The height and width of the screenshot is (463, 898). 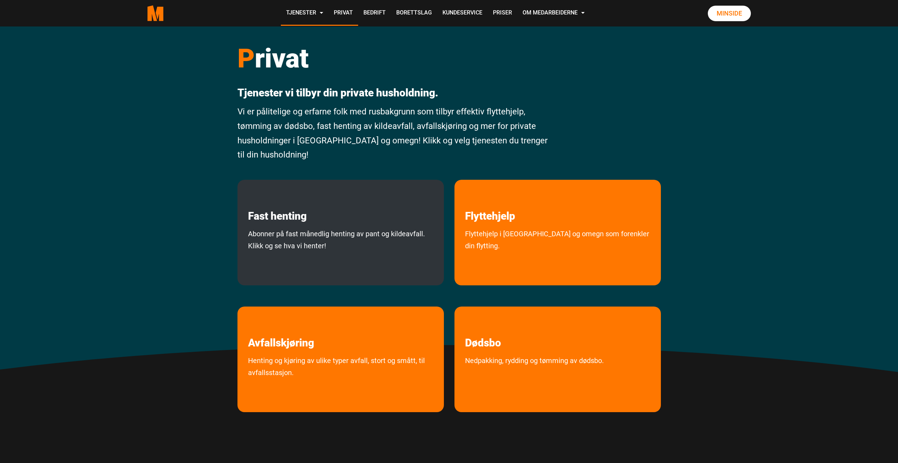 I want to click on a: Henting og kjøring av ulike typer avfall, stort og smått, til avfallsstasjon., so click(x=341, y=381).